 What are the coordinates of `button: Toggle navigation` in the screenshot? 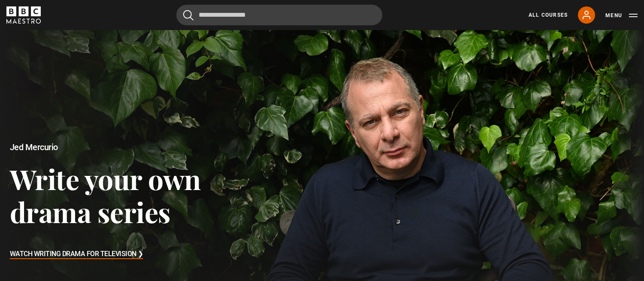 It's located at (622, 15).